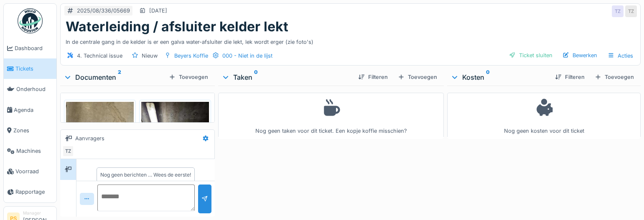 This screenshot has height=220, width=644. Describe the element at coordinates (30, 68) in the screenshot. I see `a: Tickets` at that location.